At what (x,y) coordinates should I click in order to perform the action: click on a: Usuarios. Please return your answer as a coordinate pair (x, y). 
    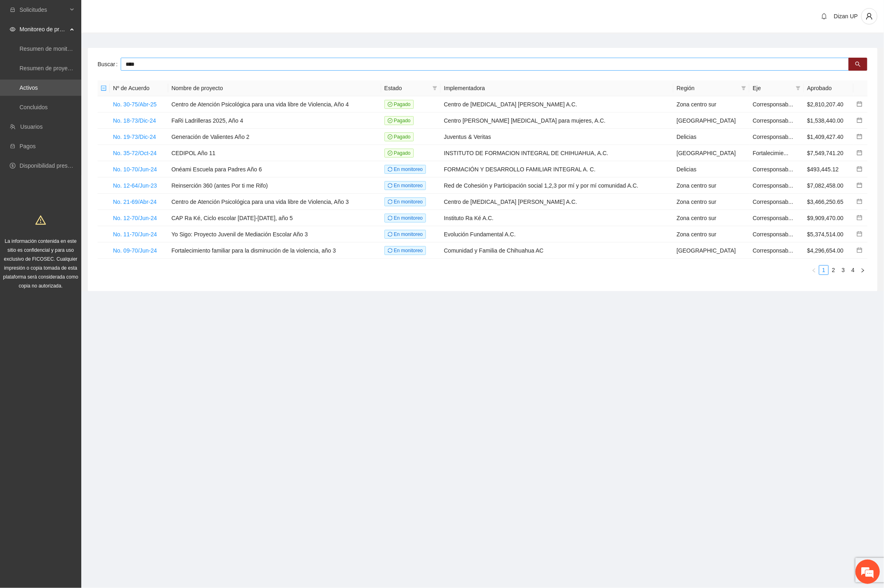
    Looking at the image, I should click on (31, 127).